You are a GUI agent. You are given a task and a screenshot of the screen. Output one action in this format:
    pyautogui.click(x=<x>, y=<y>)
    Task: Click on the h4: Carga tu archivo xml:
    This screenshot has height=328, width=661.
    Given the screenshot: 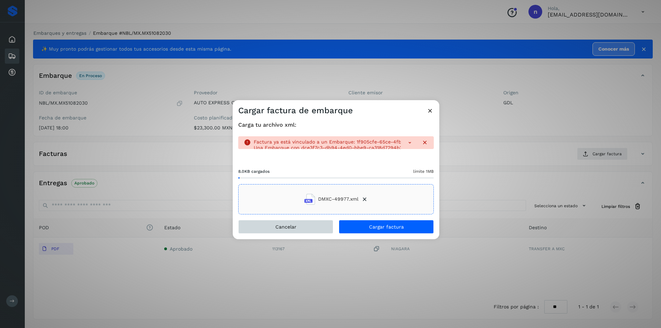 What is the action you would take?
    pyautogui.click(x=336, y=124)
    